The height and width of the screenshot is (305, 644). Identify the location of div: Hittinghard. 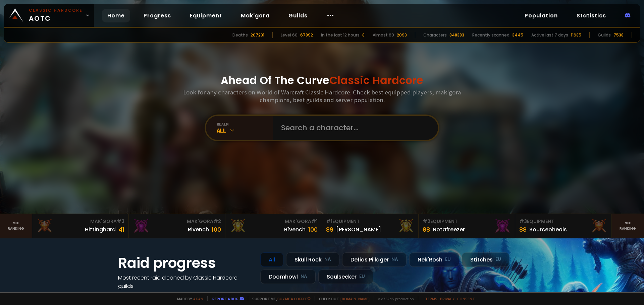
(100, 230).